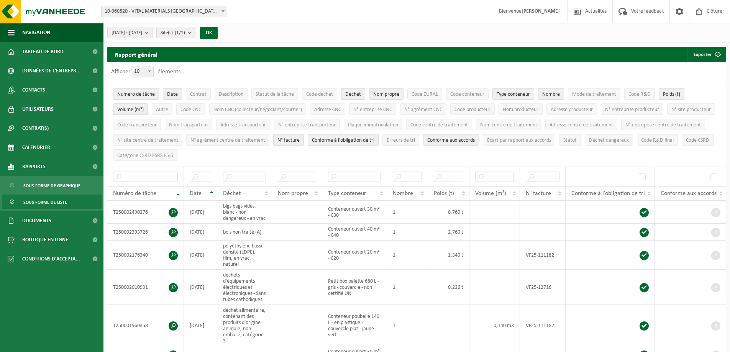 The height and width of the screenshot is (352, 730). I want to click on a: Sous forme de liste, so click(52, 202).